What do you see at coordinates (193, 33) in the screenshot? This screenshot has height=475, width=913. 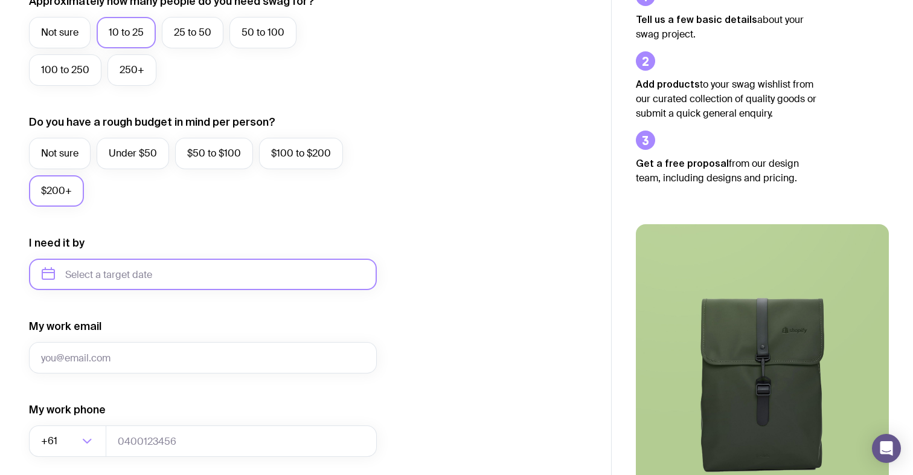 I see `label: 25 to 50` at bounding box center [193, 33].